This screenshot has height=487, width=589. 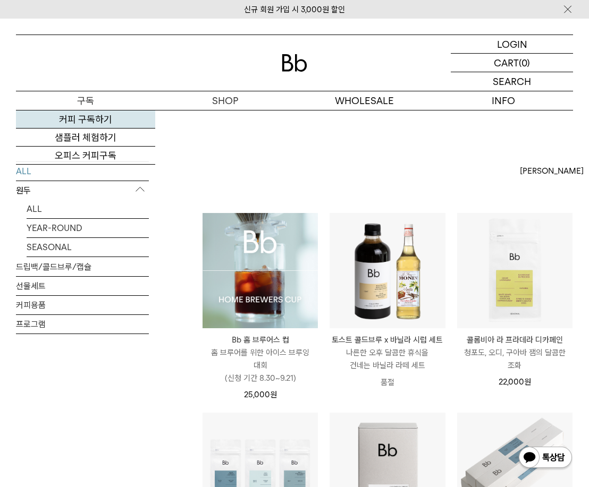 What do you see at coordinates (86, 138) in the screenshot?
I see `a: 샘플러 체험하기` at bounding box center [86, 138].